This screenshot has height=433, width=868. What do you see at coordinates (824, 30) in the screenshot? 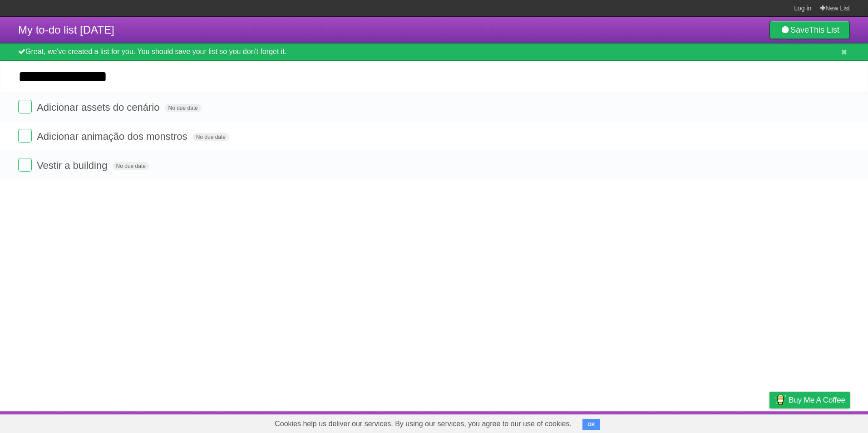
I see `b: This List` at bounding box center [824, 30].